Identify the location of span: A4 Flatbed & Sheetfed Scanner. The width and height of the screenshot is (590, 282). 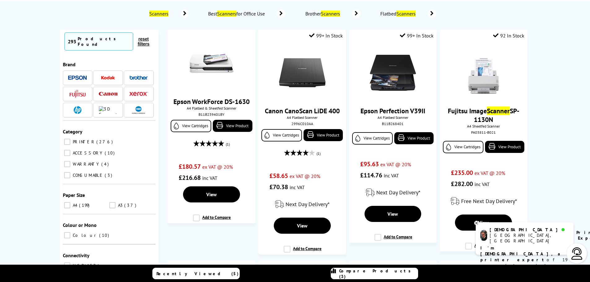
(211, 108).